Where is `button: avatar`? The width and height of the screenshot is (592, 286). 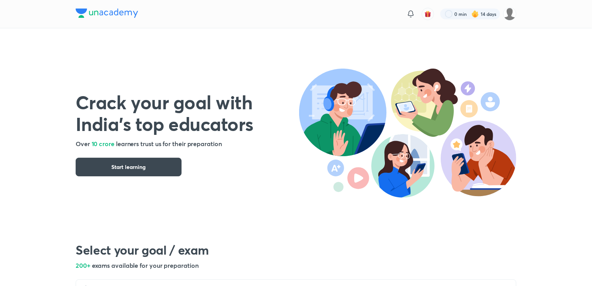 button: avatar is located at coordinates (428, 14).